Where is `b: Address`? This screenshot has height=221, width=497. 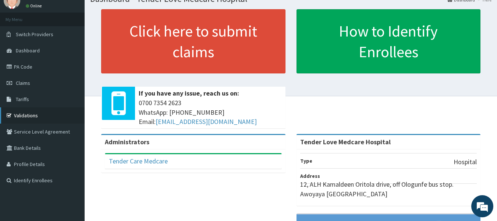
b: Address is located at coordinates (310, 176).